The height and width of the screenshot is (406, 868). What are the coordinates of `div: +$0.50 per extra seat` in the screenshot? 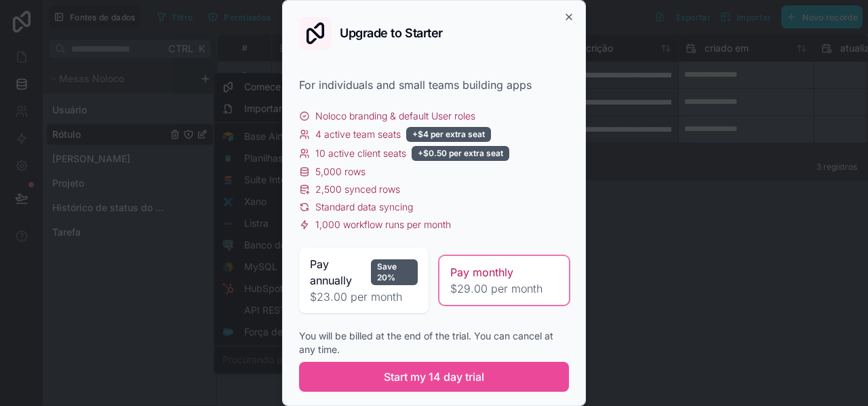 It's located at (461, 154).